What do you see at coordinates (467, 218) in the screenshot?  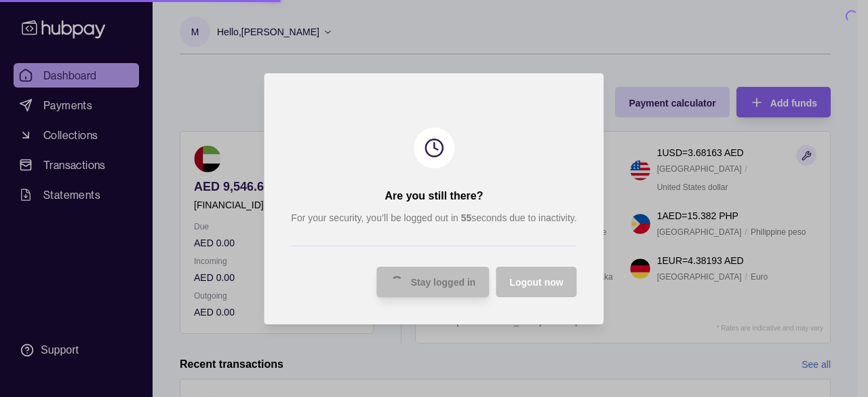 I see `strong: 55` at bounding box center [467, 218].